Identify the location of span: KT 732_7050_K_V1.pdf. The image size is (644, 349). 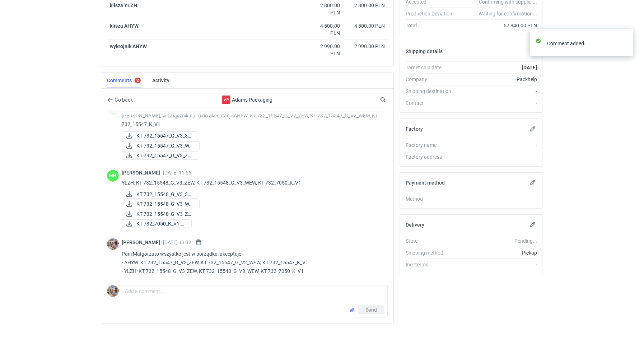
(161, 224).